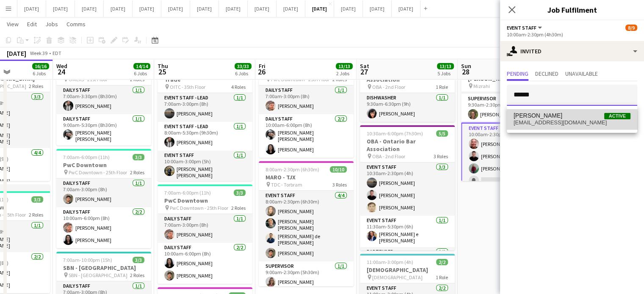  I want to click on app-job-card: 10:30am-6:00pm (7h30m)5/5OBA - Ontario Bar Association OBA - 2nd Floor3 RolesEvent Staff3/310:30a..., so click(407, 188).